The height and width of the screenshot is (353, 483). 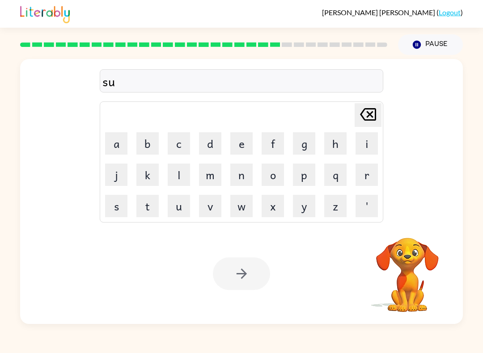 I want to click on button: n, so click(x=241, y=175).